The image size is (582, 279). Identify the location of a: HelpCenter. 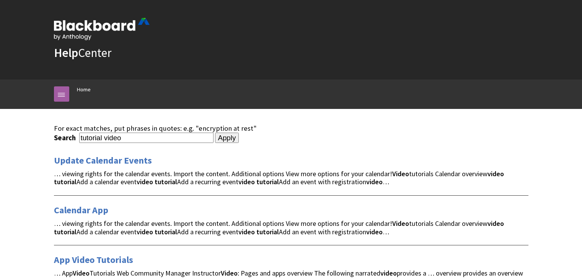
(83, 53).